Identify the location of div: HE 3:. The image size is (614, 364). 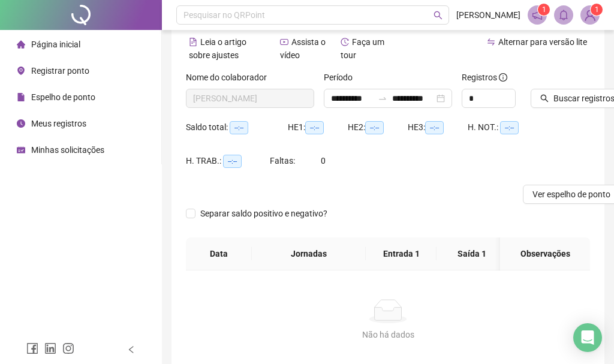
(438, 127).